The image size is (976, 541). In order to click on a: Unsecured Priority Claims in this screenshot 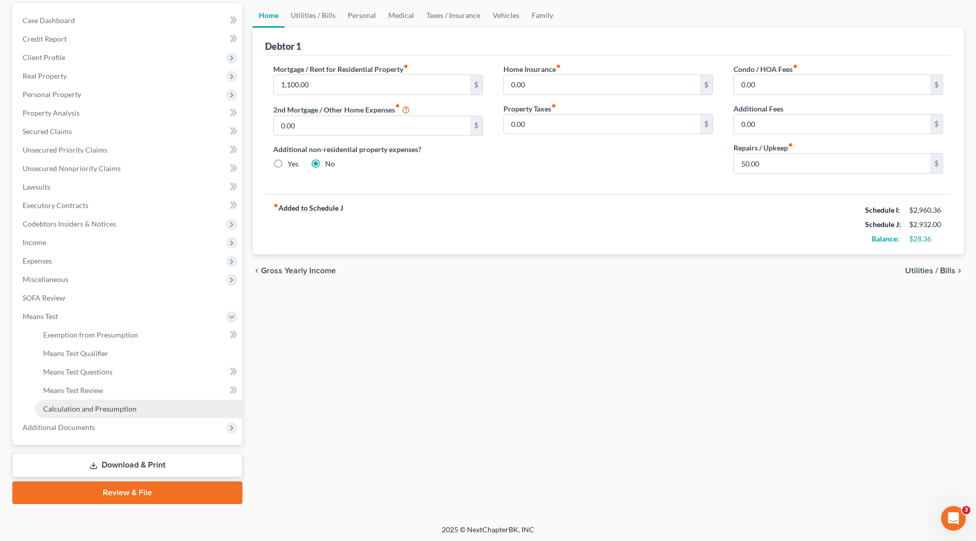, I will do `click(128, 150)`.